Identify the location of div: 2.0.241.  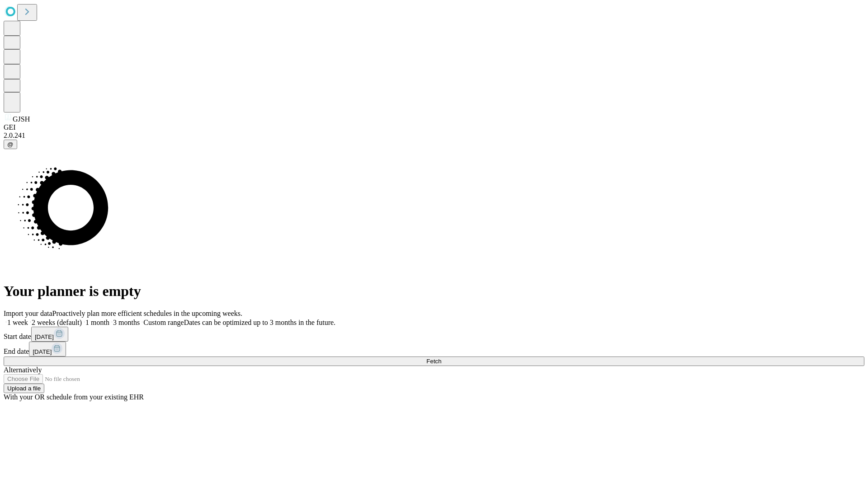
(434, 135).